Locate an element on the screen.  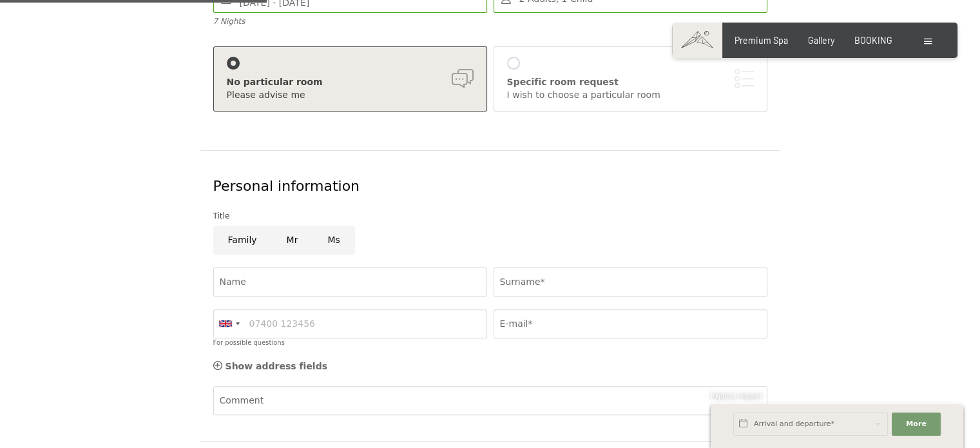
div: Specific room request is located at coordinates (630, 83).